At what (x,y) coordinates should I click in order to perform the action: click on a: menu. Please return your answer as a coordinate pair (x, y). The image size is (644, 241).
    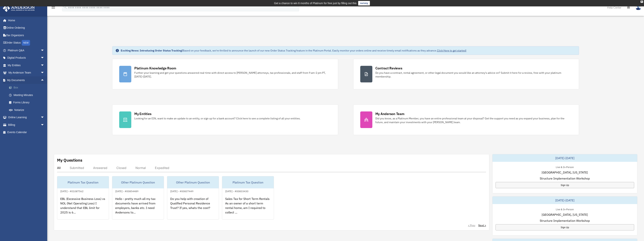
    Looking at the image, I should click on (53, 8).